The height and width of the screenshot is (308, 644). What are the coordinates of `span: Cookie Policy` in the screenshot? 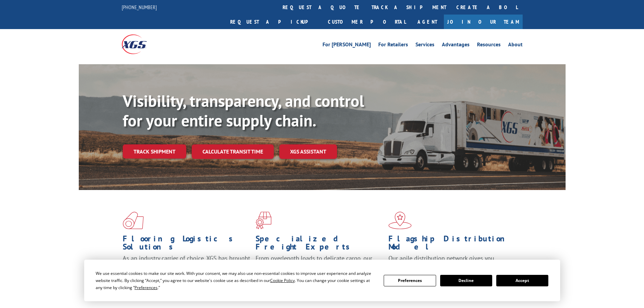 It's located at (282, 280).